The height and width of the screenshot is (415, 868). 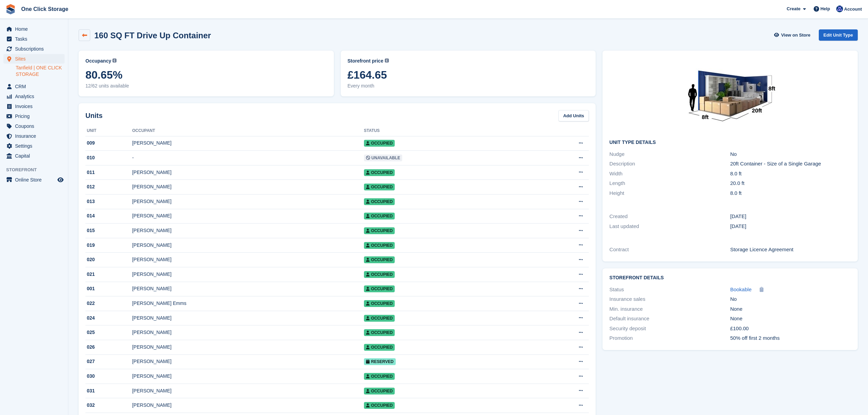 What do you see at coordinates (853, 9) in the screenshot?
I see `span: Account` at bounding box center [853, 9].